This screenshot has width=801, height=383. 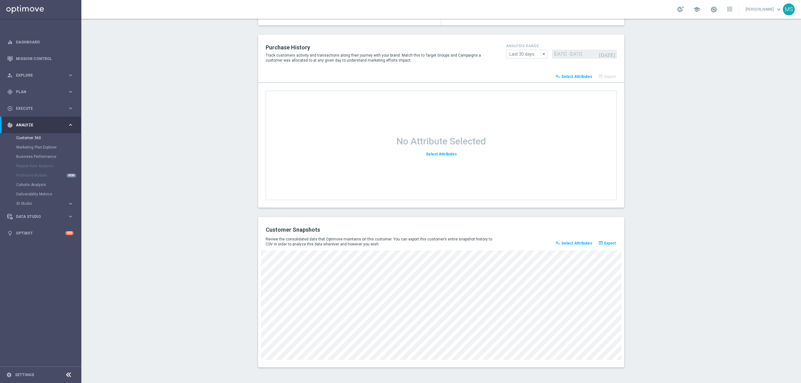 I want to click on div: BI Studio keyboard_arrow_right, so click(x=45, y=204).